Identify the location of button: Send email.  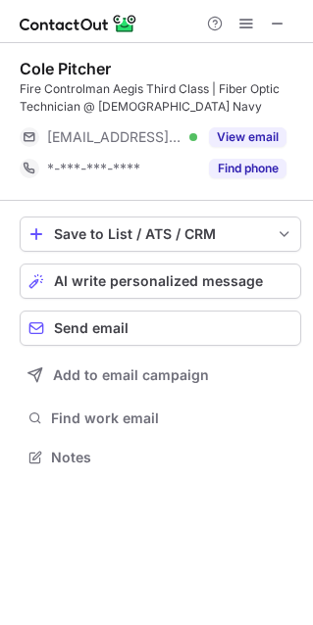
(160, 328).